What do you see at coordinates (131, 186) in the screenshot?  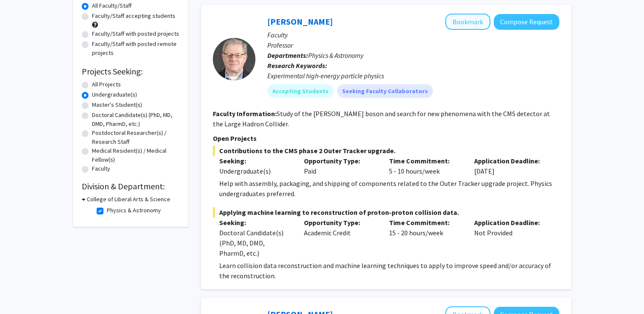 I see `h2: Division & Department:` at bounding box center [131, 186].